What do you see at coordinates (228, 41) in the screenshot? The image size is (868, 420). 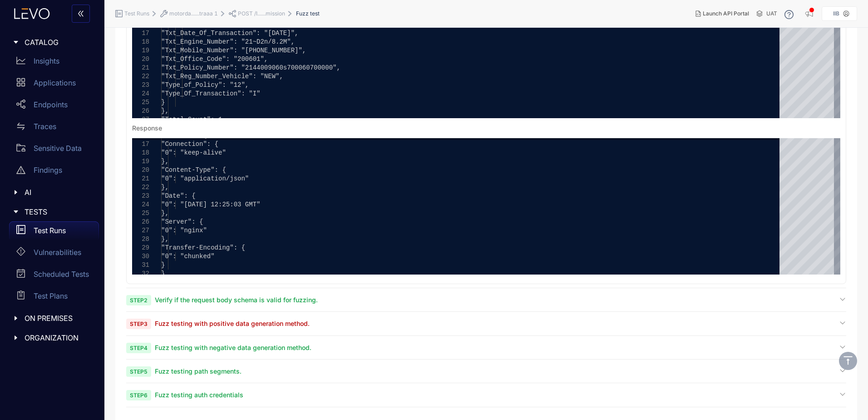 I see `span: "Txt_Engine_Number": "21~D2n/8.2M",` at bounding box center [228, 41].